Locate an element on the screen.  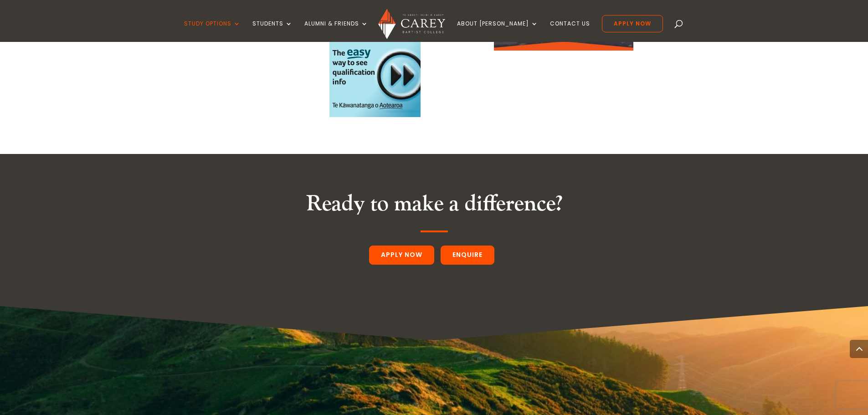
a: Enquire is located at coordinates (467, 255).